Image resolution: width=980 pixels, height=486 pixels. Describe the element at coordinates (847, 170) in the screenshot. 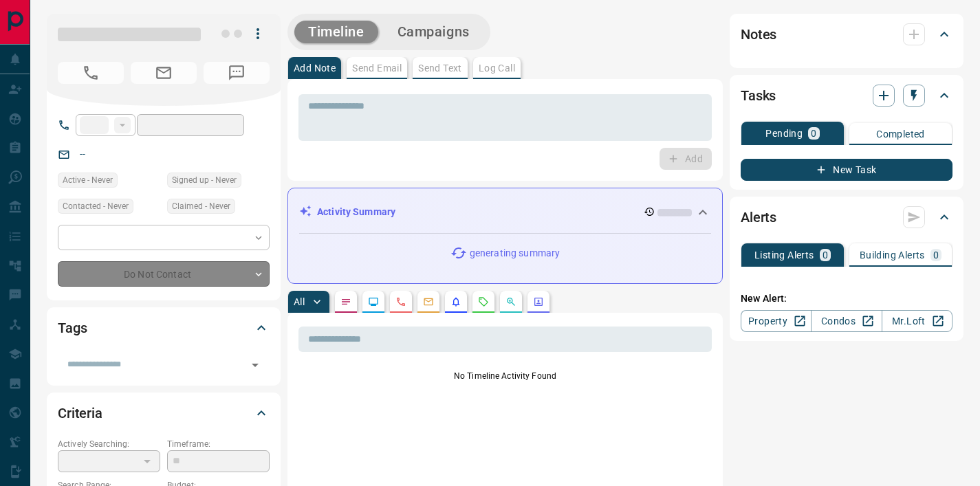

I see `button: New Task` at that location.